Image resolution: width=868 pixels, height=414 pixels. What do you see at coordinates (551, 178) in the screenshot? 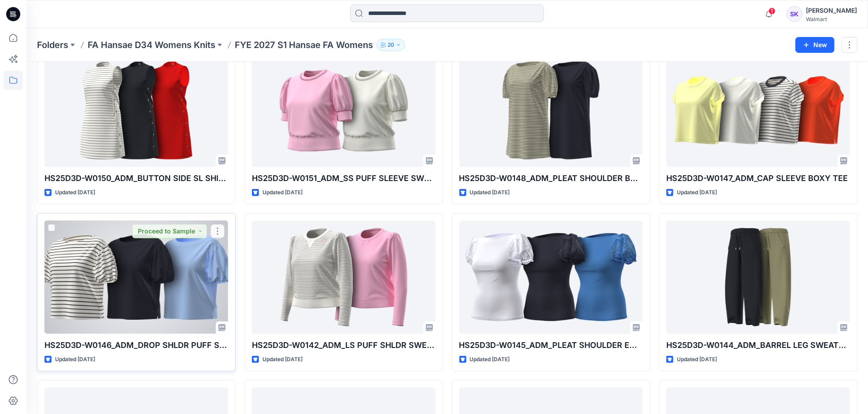
I see `p: HS25D3D-W0148_ADM_PLEAT SHOULDER BOATNK MINI DRESS` at bounding box center [551, 178].